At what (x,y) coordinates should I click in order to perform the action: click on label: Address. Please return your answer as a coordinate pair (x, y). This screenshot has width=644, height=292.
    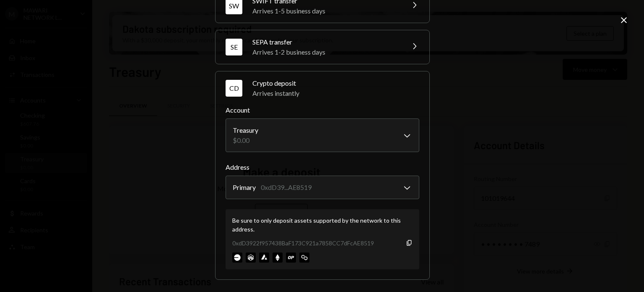
    Looking at the image, I should click on (323, 167).